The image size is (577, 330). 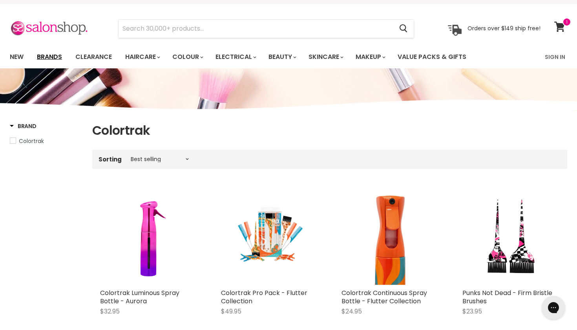 I want to click on label: Sorting, so click(x=110, y=159).